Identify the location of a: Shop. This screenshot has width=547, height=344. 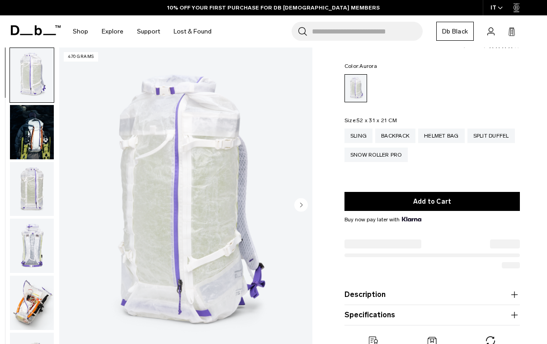
(80, 31).